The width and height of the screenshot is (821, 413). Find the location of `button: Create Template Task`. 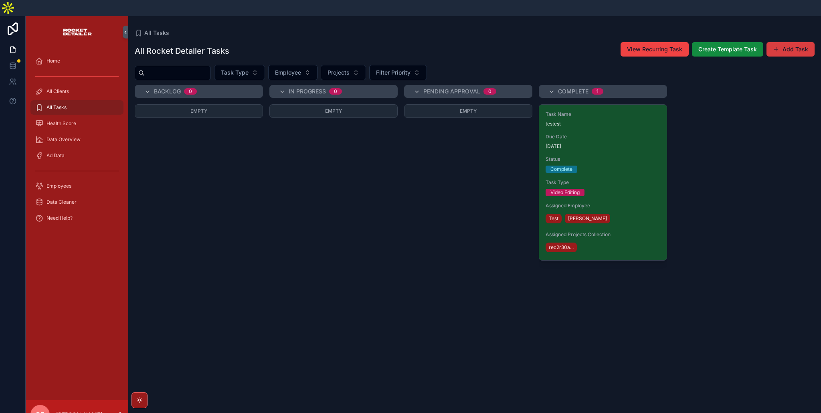

button: Create Template Task is located at coordinates (727, 49).